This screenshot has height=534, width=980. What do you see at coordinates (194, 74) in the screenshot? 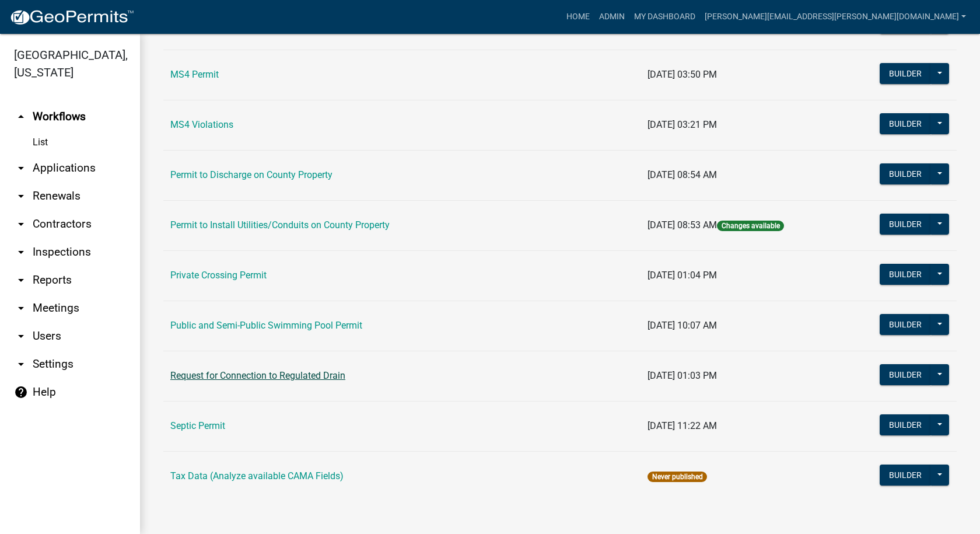
I see `a: MS4 Permit` at bounding box center [194, 74].